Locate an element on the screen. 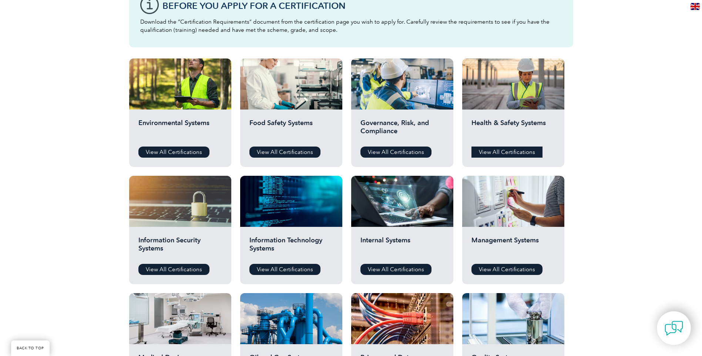 Image resolution: width=702 pixels, height=356 pixels. p: Download the “Certification Requirements” document from the certification page you wish to apply ... is located at coordinates (351, 26).